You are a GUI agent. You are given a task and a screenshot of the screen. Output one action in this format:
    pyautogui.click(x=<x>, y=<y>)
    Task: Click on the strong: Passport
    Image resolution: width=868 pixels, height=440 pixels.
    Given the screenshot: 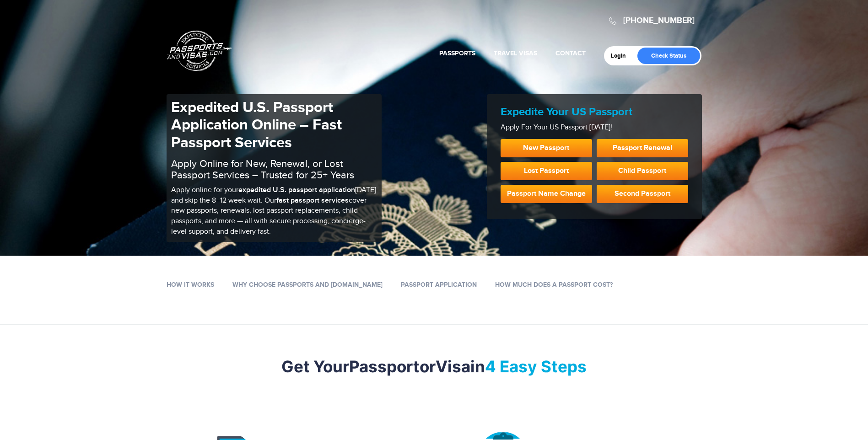 What is the action you would take?
    pyautogui.click(x=385, y=366)
    